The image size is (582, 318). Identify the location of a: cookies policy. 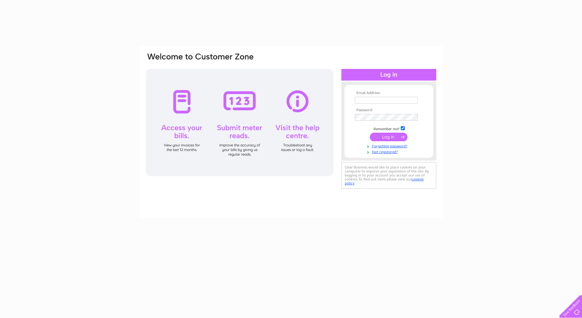
(385, 181).